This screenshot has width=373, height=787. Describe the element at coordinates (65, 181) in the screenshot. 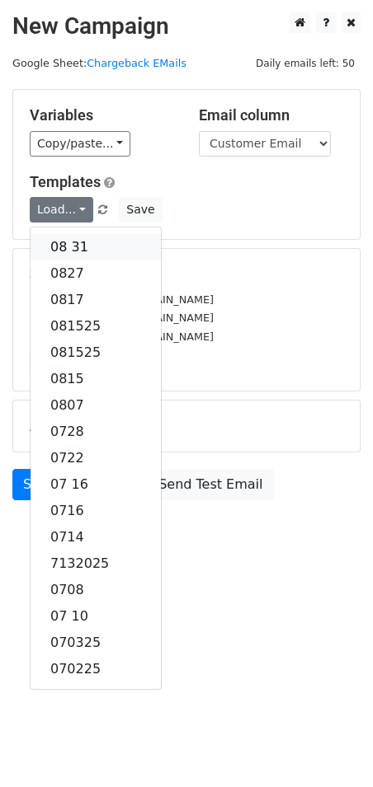

I see `a: Templates` at that location.